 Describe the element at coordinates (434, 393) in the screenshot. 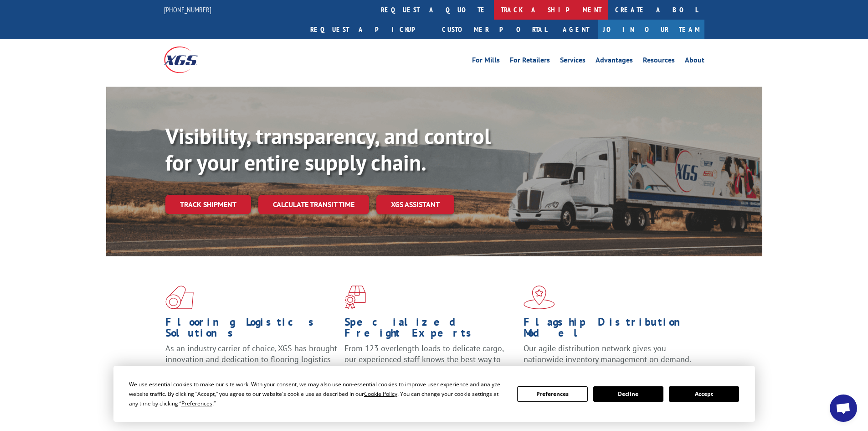

I see `div: Cookie Consent Prompt` at that location.